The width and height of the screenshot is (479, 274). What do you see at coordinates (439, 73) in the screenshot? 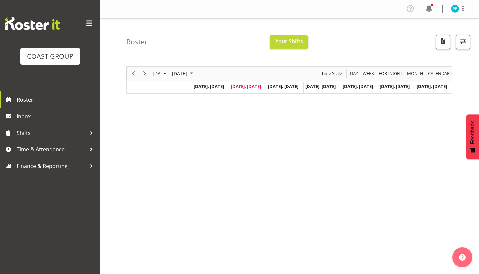
I see `button: Month` at bounding box center [439, 73].